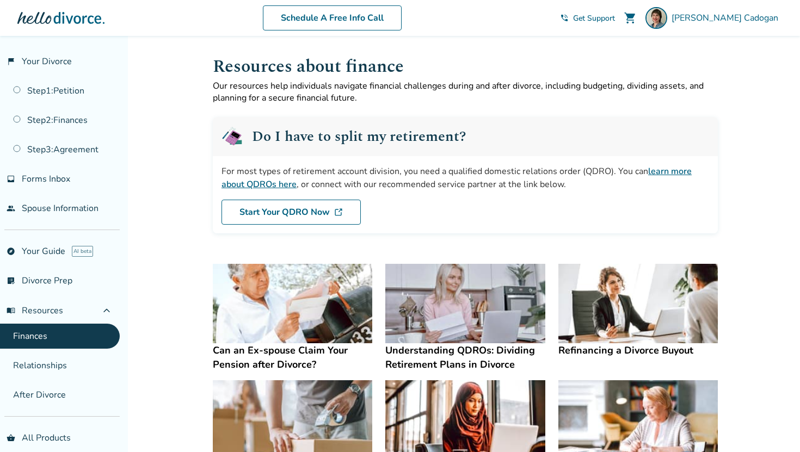 The image size is (800, 452). I want to click on h4: Understanding QDROs: Dividing Retirement Plans in Divorce, so click(465, 357).